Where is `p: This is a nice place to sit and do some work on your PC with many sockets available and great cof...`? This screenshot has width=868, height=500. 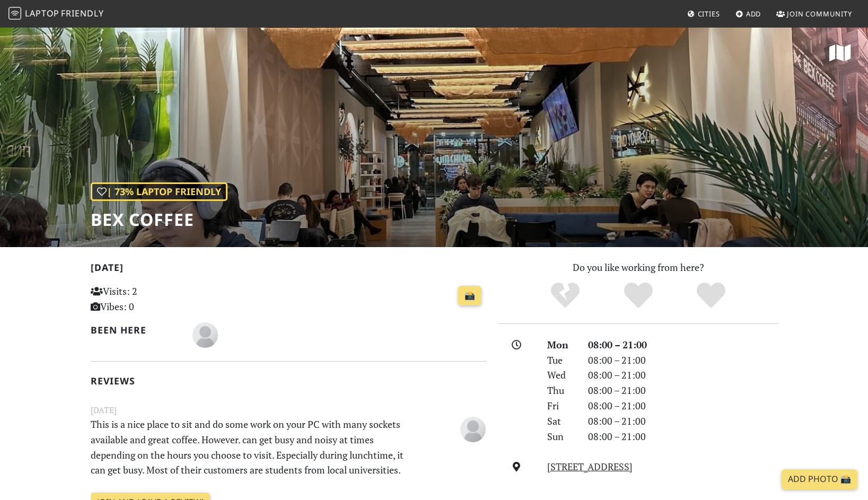 p: This is a nice place to sit and do some work on your PC with many sockets available and great cof... is located at coordinates (255, 447).